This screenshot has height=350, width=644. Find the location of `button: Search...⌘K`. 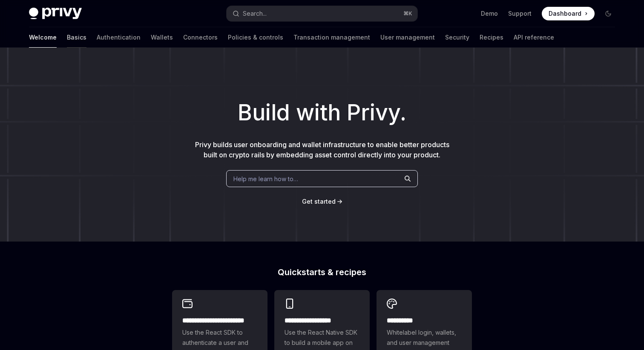

button: Search...⌘K is located at coordinates (322, 13).